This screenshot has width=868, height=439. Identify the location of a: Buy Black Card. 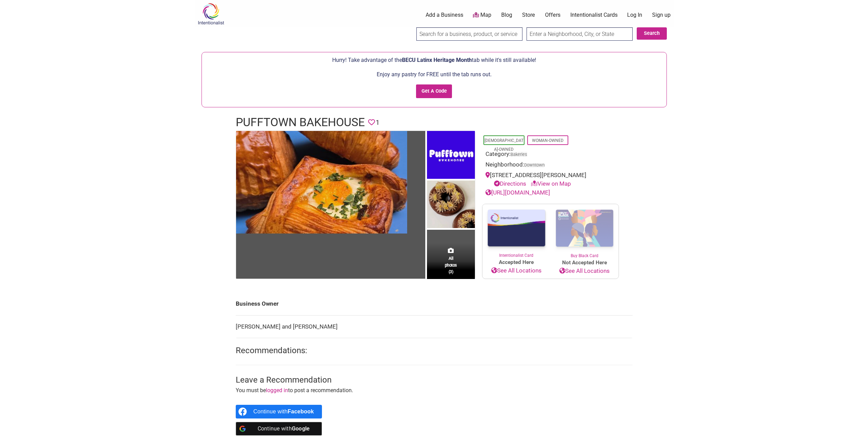
(584, 232).